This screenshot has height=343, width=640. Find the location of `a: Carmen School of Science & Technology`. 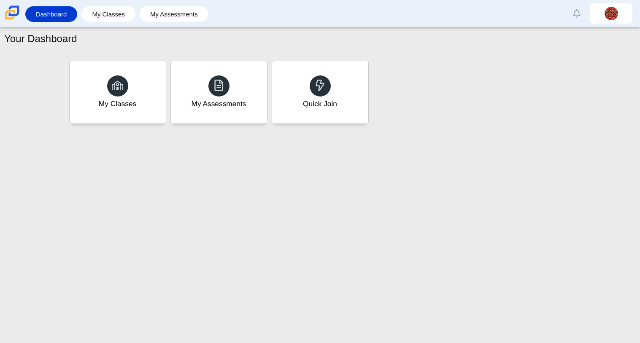

a: Carmen School of Science & Technology is located at coordinates (12, 19).